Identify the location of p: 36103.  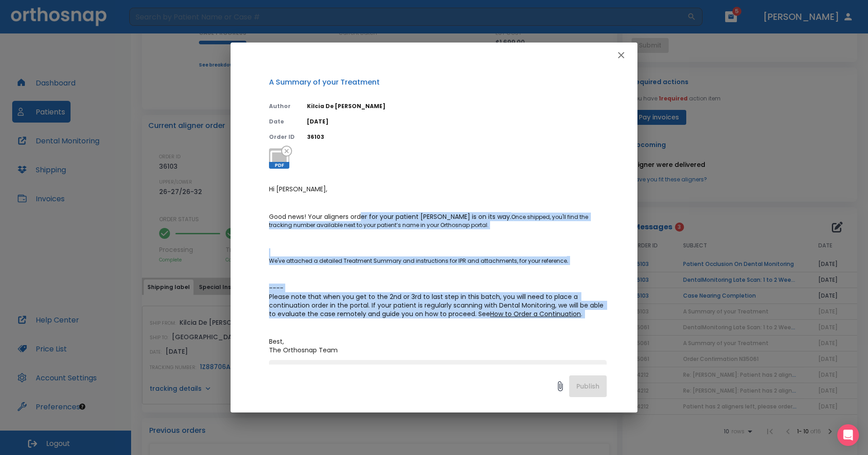
(457, 137).